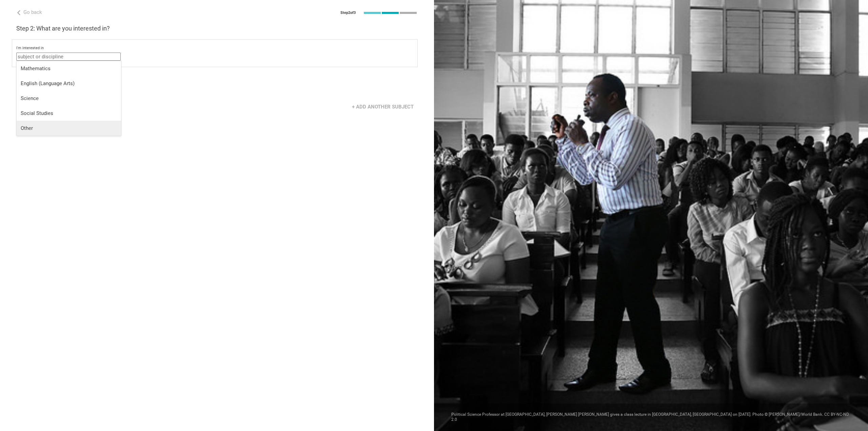 The image size is (868, 431). What do you see at coordinates (68, 57) in the screenshot?
I see `input: subject or discipline` at bounding box center [68, 57].